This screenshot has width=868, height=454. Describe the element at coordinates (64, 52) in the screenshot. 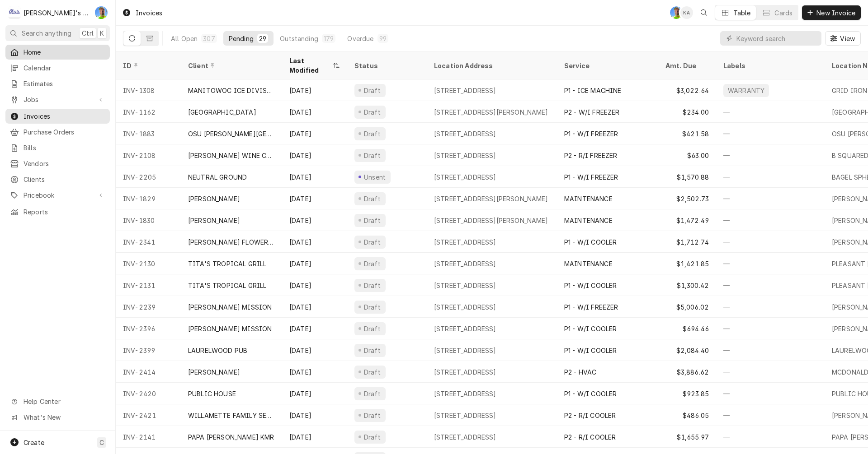

I see `span: Home` at that location.